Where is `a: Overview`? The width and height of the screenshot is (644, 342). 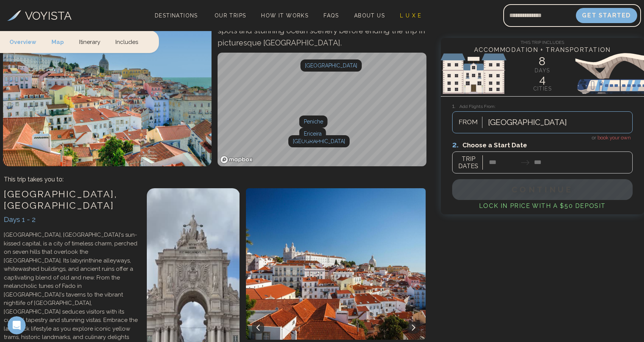 a: Overview is located at coordinates (27, 41).